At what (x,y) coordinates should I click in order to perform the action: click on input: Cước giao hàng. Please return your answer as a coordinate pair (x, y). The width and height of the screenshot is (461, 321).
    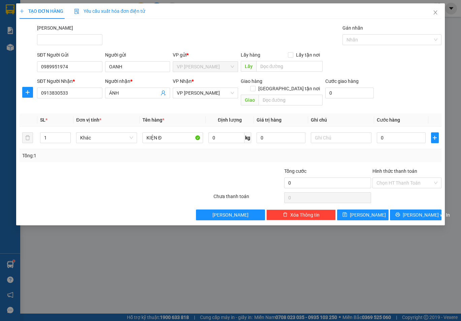
    Looking at the image, I should click on (349, 93).